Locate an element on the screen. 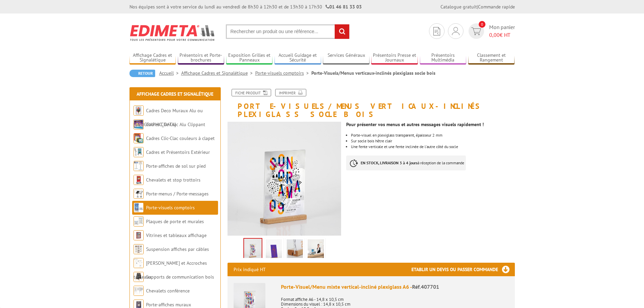  a: Présentoirs Multimédia is located at coordinates (443, 58).